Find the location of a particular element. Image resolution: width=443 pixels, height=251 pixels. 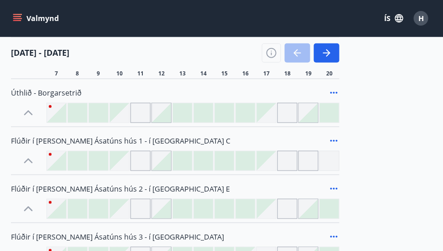

span: H is located at coordinates (421, 18).